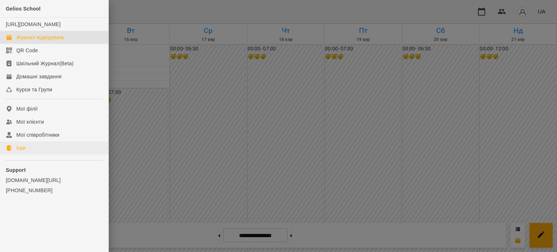 This screenshot has width=557, height=252. What do you see at coordinates (21, 148) in the screenshot?
I see `div: Ігри` at bounding box center [21, 148].